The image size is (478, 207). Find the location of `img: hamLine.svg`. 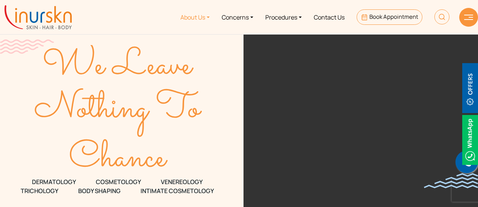

img: hamLine.svg is located at coordinates (469, 17).